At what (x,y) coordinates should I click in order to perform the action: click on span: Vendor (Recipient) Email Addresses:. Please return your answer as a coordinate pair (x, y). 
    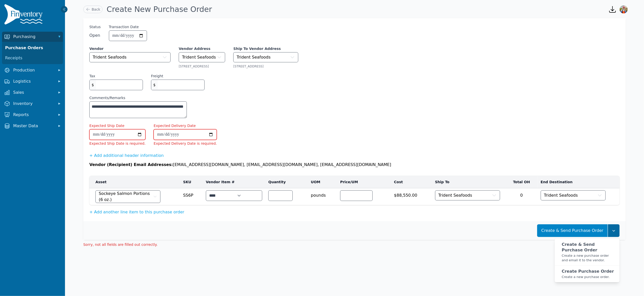
    Looking at the image, I should click on (132, 165).